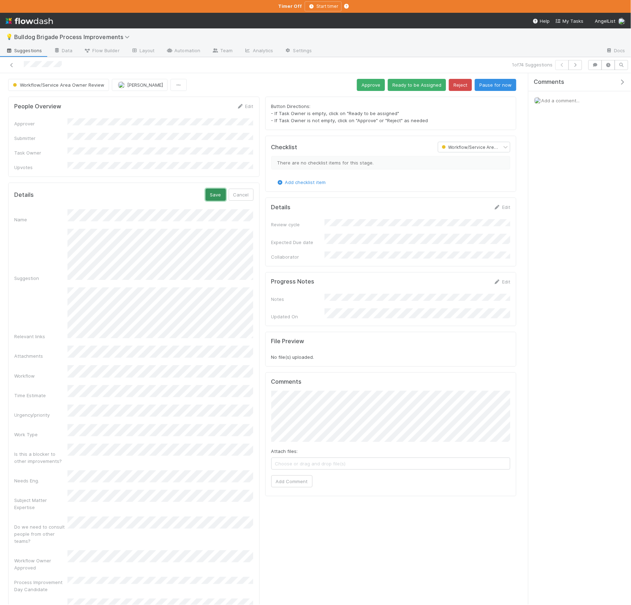 This screenshot has height=605, width=631. What do you see at coordinates (143, 51) in the screenshot?
I see `a: Layout` at bounding box center [143, 51].